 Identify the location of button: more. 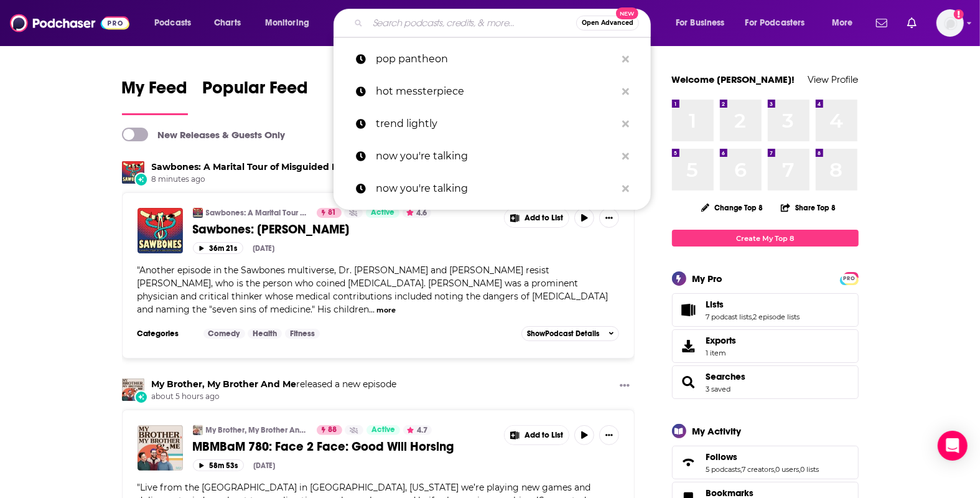
(386, 310).